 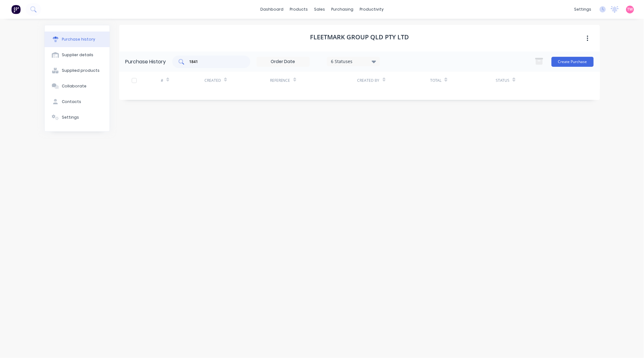 What do you see at coordinates (74, 86) in the screenshot?
I see `div: Collaborate` at bounding box center [74, 86].